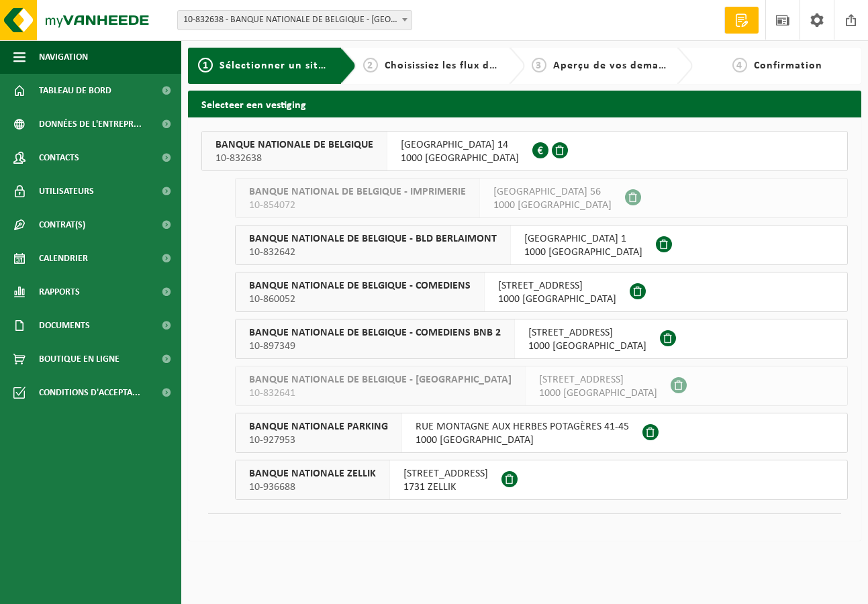 The width and height of the screenshot is (868, 604). What do you see at coordinates (294, 158) in the screenshot?
I see `span: 10-832638` at bounding box center [294, 158].